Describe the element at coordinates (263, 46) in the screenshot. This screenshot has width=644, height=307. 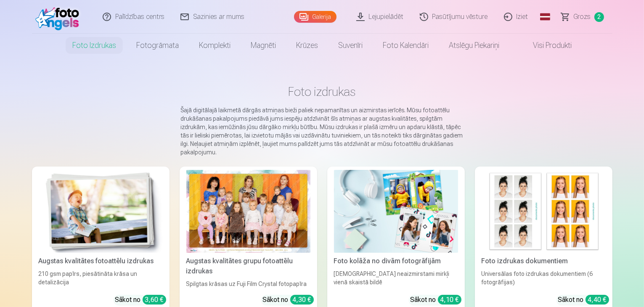
I see `a: Magnēti` at that location.